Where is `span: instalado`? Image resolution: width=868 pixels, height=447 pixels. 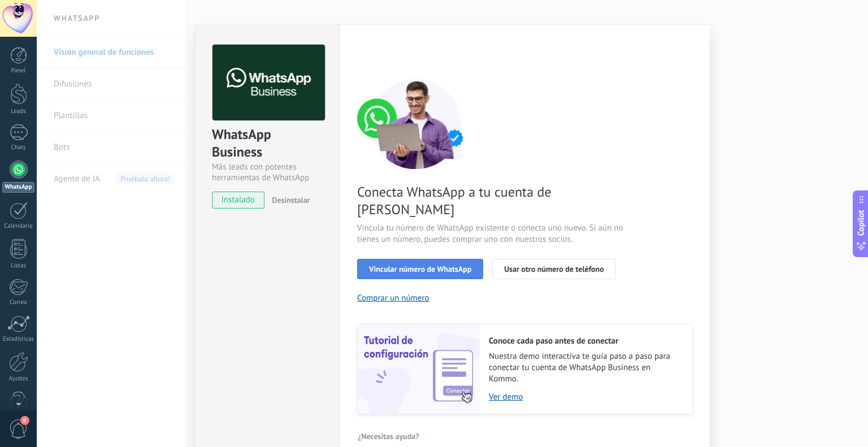
span: instalado is located at coordinates (238, 200).